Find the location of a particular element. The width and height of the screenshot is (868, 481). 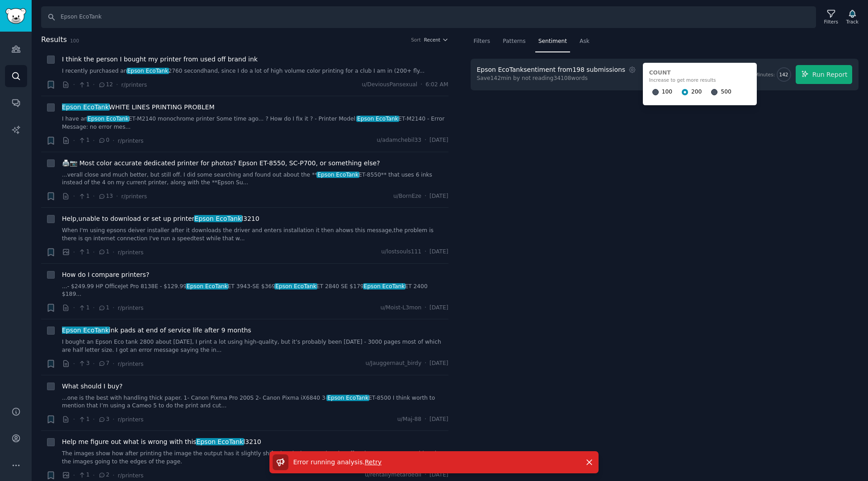

span: Filters is located at coordinates (482, 42).